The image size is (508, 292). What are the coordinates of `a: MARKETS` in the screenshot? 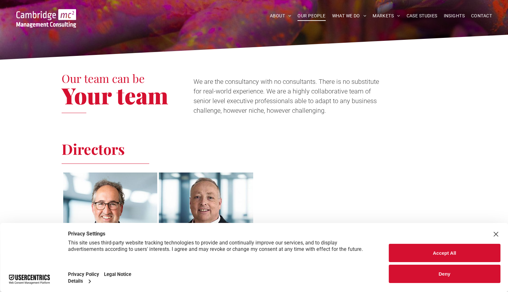 It's located at (386, 16).